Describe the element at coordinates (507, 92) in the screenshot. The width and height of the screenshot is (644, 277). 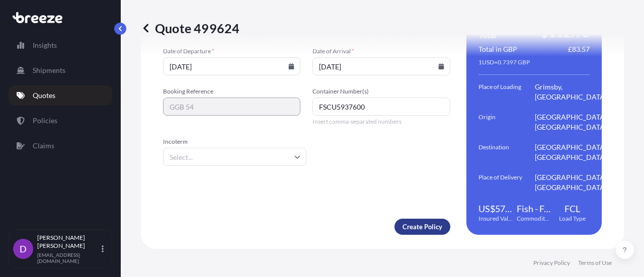
I see `span: Place of Loading` at that location.